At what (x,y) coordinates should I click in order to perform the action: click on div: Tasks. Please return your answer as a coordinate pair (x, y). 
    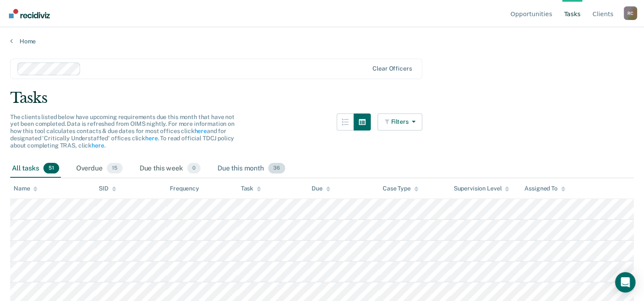
    Looking at the image, I should click on (322, 98).